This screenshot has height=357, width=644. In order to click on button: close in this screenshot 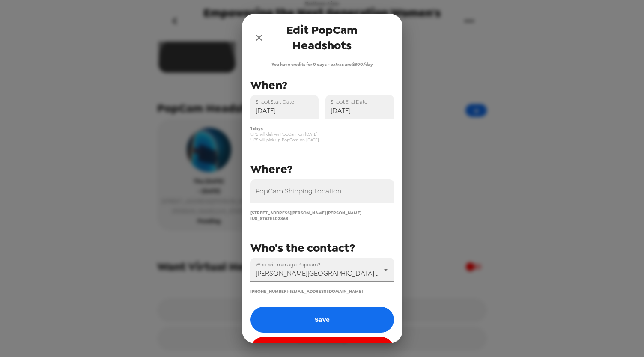, I will do `click(259, 38)`.